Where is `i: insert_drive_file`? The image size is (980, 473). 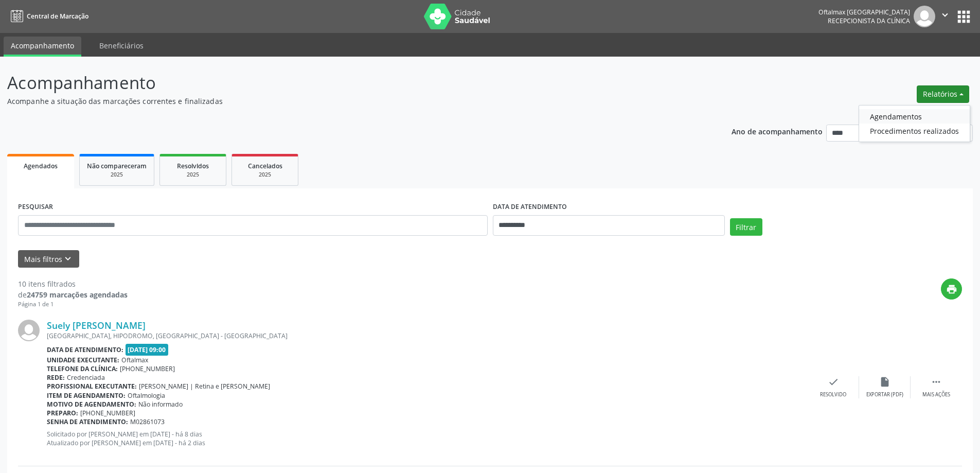 i: insert_drive_file is located at coordinates (885, 382).